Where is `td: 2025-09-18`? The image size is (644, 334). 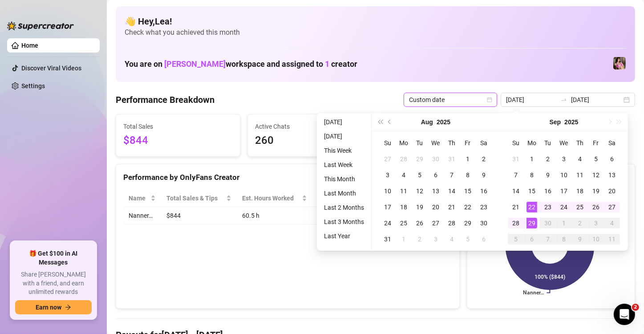 td: 2025-09-18 is located at coordinates (580, 191).